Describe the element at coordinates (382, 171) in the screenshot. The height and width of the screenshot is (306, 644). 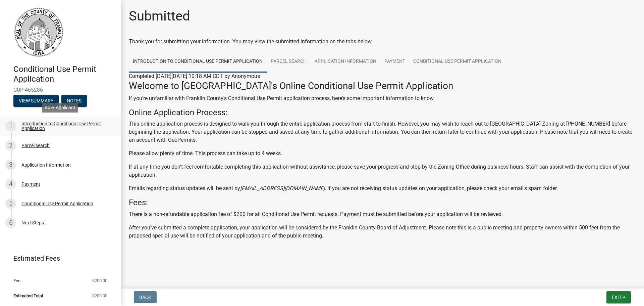
I see `p: If at any time you don't feel comfortable completing this application without assistance, please ...` at that location.